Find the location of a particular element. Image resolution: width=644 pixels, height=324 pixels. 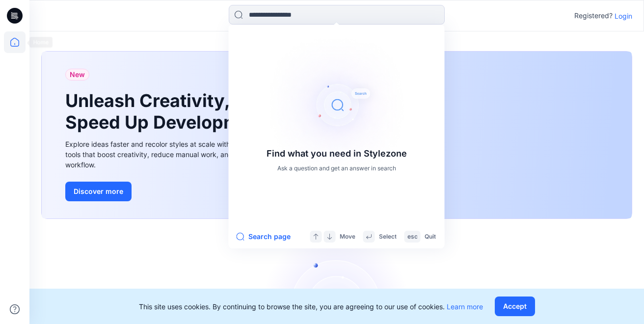

p: Move is located at coordinates (348, 237).